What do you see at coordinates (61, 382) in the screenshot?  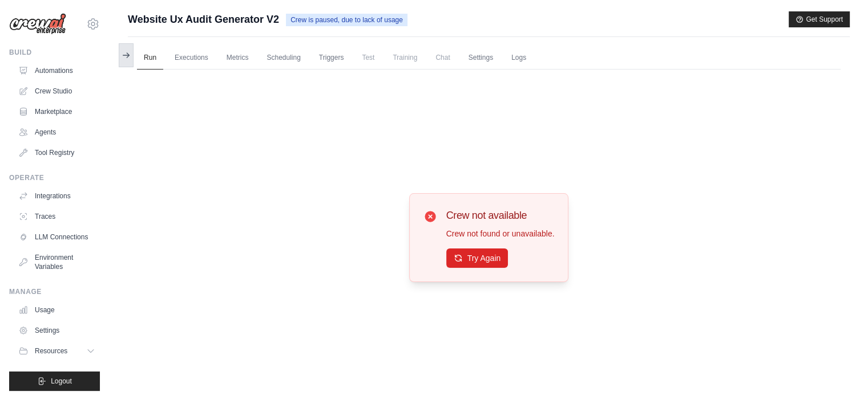 I see `span: Logout` at bounding box center [61, 382].